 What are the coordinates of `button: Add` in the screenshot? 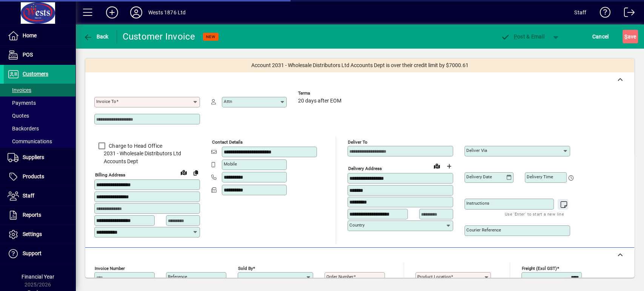 It's located at (112, 13).